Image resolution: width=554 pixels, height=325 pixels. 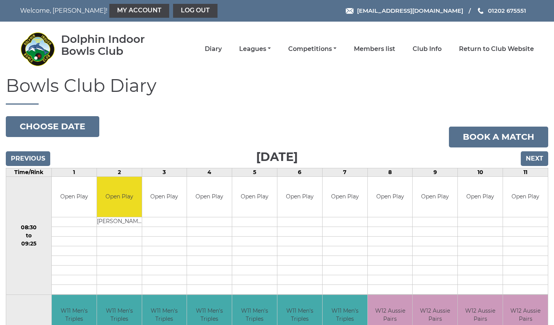 What do you see at coordinates (37, 49) in the screenshot?
I see `img: Dolphin Indoor Bowls Club` at bounding box center [37, 49].